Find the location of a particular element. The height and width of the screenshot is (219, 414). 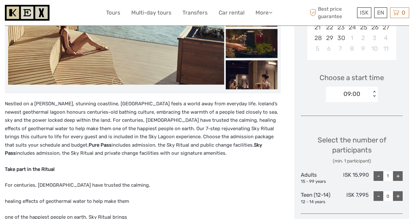

div: 15 - 99 years is located at coordinates (317, 182).